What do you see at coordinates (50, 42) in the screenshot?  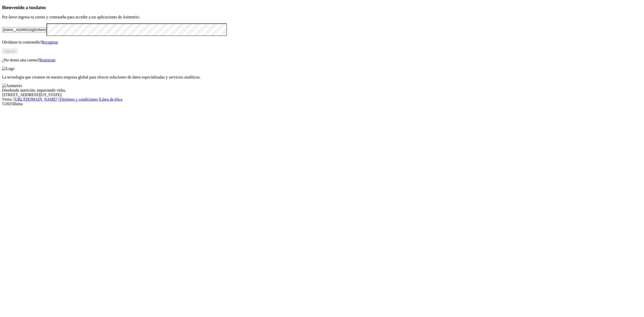 I see `a: Recuperar` at bounding box center [50, 42].